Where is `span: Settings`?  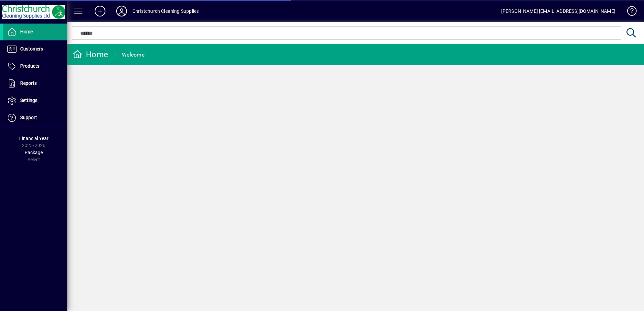
span: Settings is located at coordinates (29, 100).